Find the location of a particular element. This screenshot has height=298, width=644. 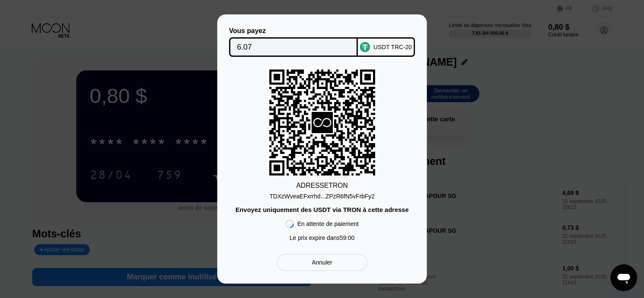

div: Vous payezUSDT TRC-20 is located at coordinates (322, 42).